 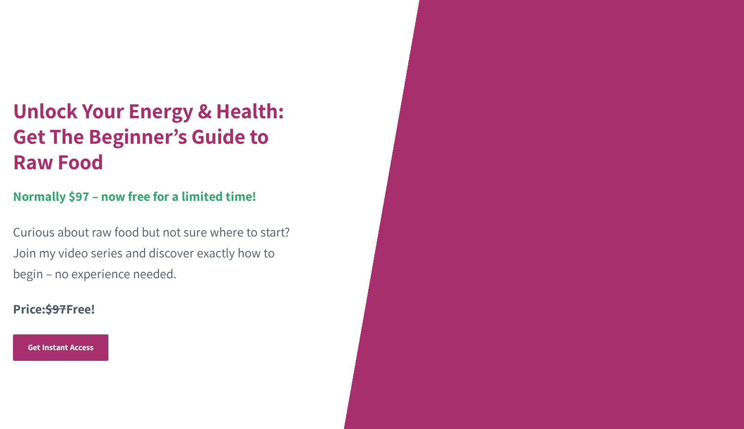 I want to click on span: Get Instant Access, so click(x=61, y=347).